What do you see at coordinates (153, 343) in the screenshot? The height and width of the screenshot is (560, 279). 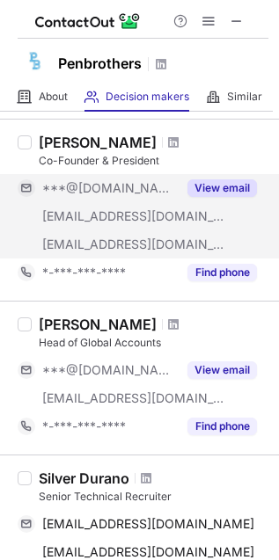 I see `div: Head of Global Accounts` at bounding box center [153, 343].